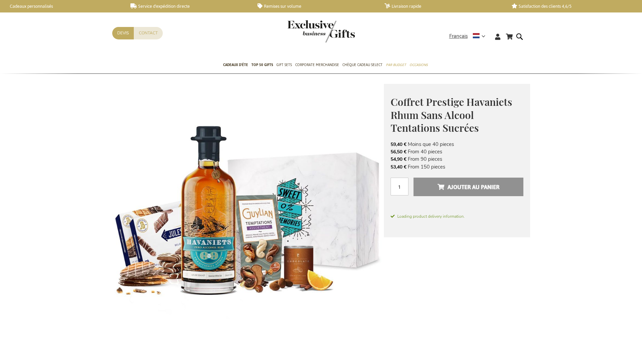 Image resolution: width=642 pixels, height=364 pixels. What do you see at coordinates (248, 219) in the screenshot?
I see `a: Havaniets non-alcoholic Rum Sweet Temptations Prestige Set` at bounding box center [248, 219].